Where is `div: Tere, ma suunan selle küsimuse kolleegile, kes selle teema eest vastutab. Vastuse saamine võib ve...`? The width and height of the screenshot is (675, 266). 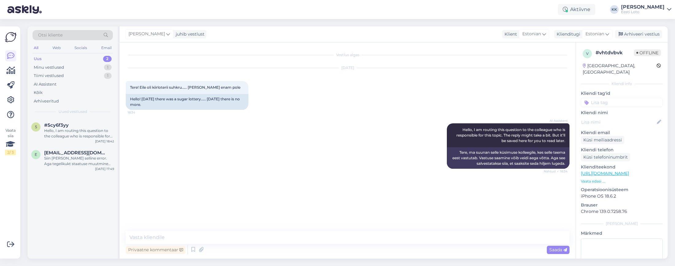
div: Tere, ma suunan selle küsimuse kolleegile, kes selle teema eest vastutab. Vastuse saamine võib ve... is located at coordinates (508, 158).